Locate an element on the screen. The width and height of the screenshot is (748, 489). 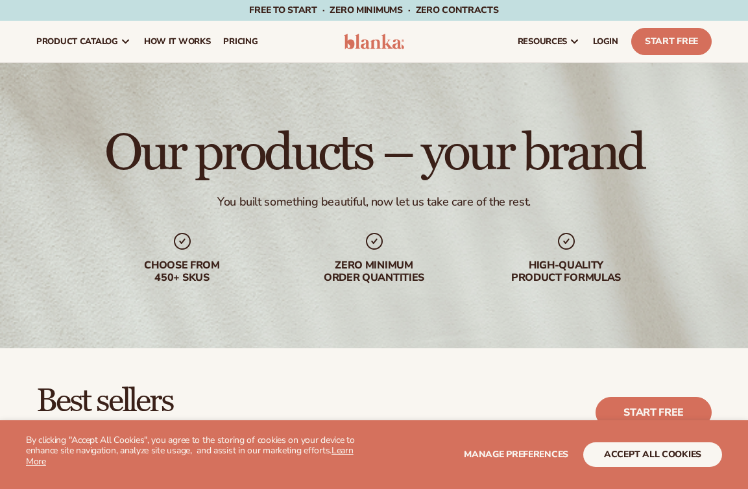
a: Start free is located at coordinates (653, 413).